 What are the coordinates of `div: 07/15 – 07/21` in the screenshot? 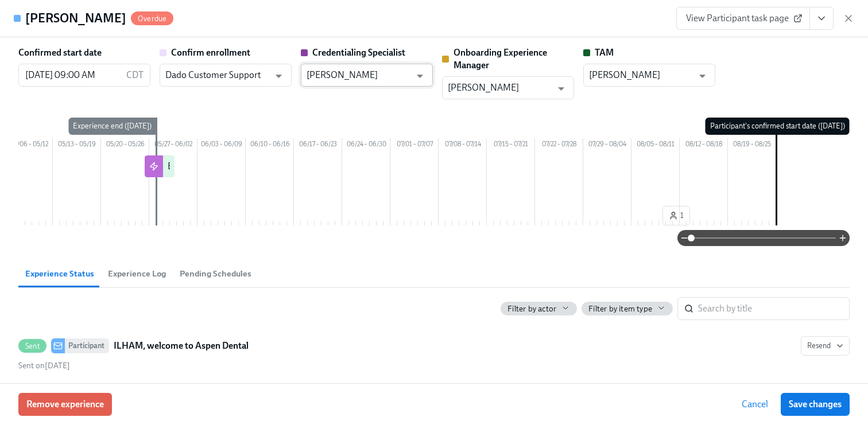 It's located at (511, 146).